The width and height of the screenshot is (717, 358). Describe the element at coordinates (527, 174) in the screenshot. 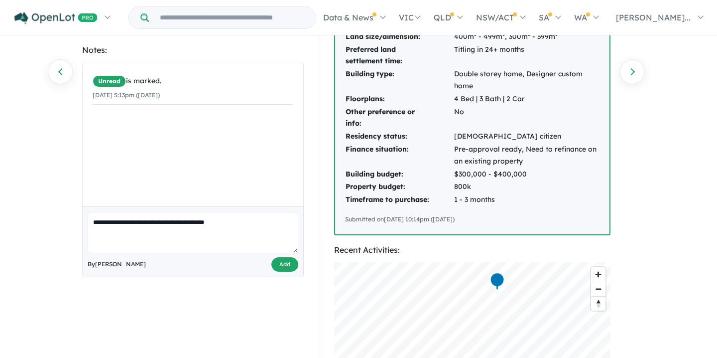

I see `td: $300,000 - $400,000` at that location.